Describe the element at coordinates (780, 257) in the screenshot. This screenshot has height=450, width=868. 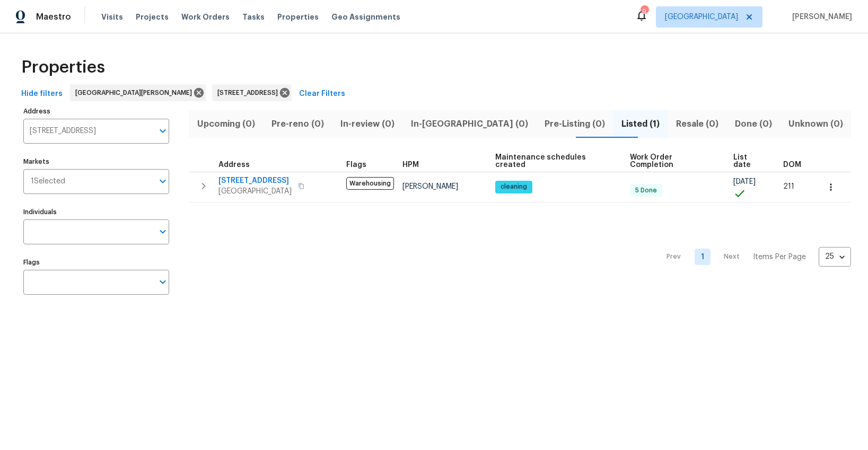
I see `p: Items Per Page` at that location.